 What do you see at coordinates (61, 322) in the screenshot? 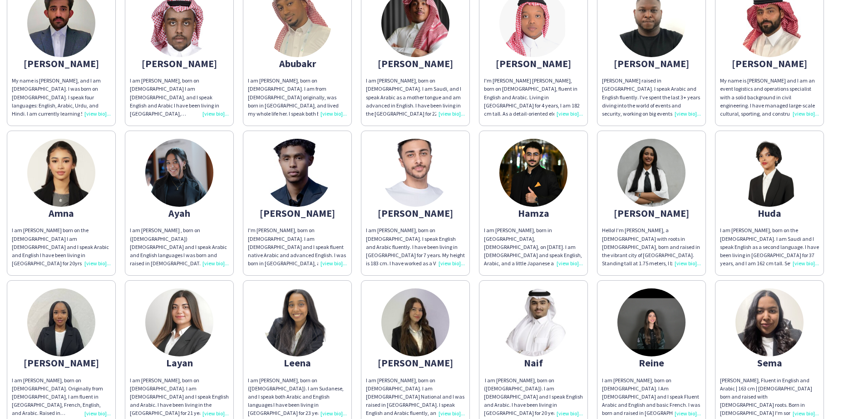
I see `img: thumb-668df62347a78.jpeg` at bounding box center [61, 322].